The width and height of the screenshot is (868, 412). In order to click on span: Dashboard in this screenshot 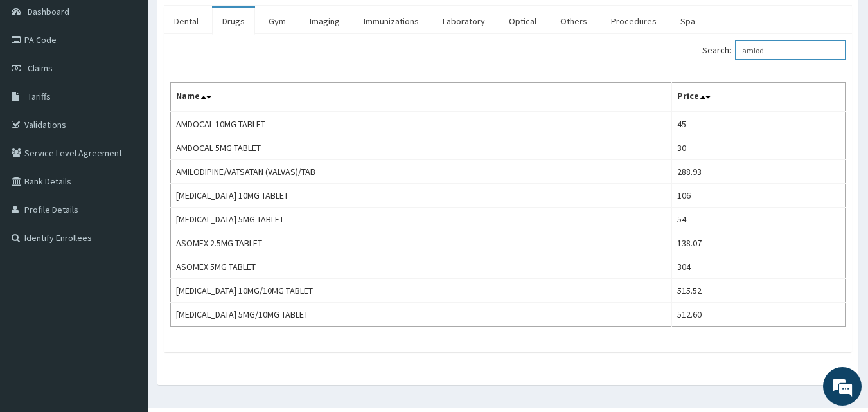, I will do `click(48, 12)`.